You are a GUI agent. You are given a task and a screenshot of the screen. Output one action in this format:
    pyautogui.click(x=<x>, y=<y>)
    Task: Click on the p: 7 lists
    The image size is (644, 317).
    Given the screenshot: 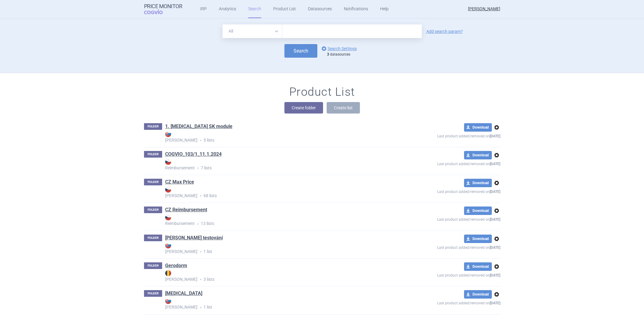 What is the action you would take?
    pyautogui.click(x=279, y=165)
    